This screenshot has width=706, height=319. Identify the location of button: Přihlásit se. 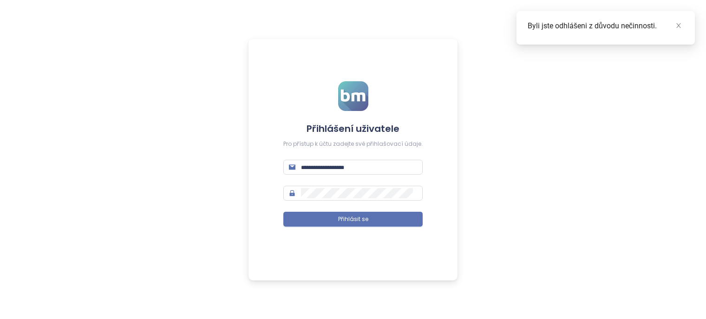
(353, 219).